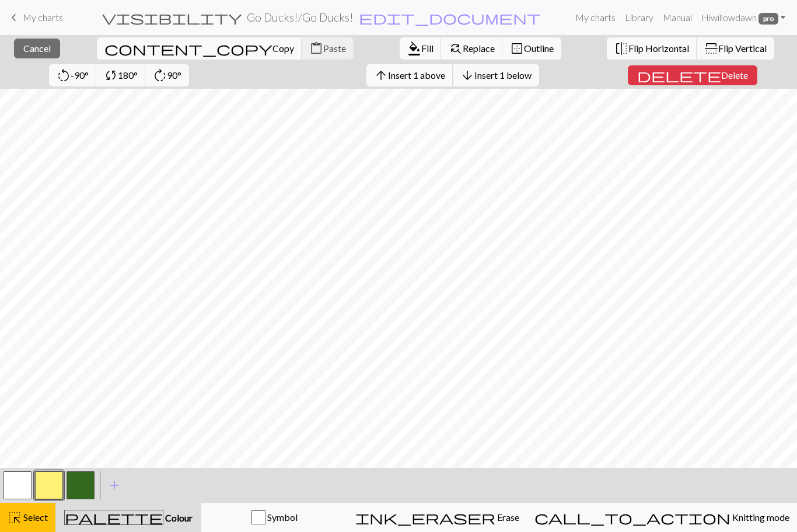  Describe the element at coordinates (744, 18) in the screenshot. I see `a: Hiwillowdawn pro` at that location.